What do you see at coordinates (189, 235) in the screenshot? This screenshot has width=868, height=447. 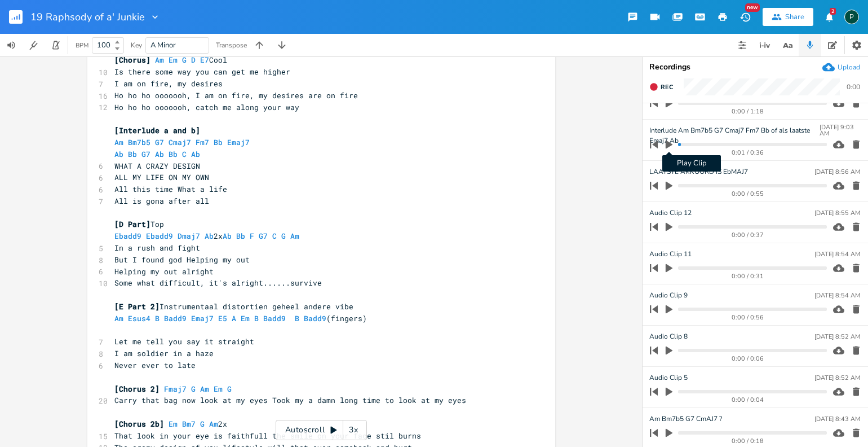 I see `span: Dmaj7` at bounding box center [189, 235].